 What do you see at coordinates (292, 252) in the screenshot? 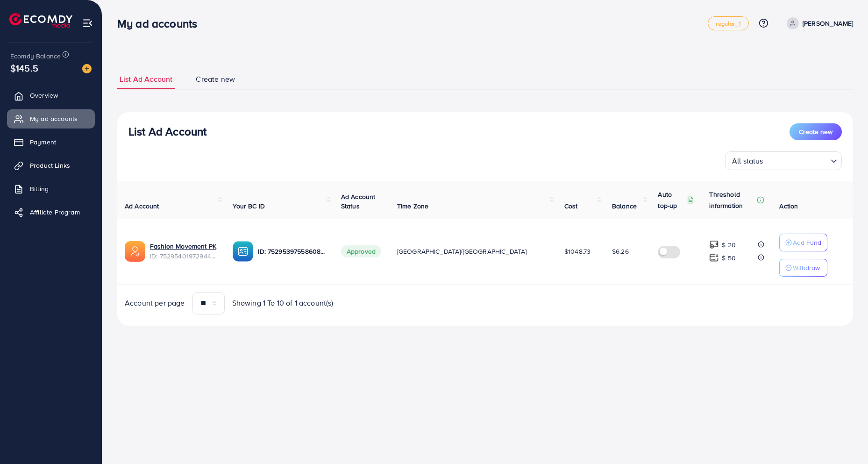
I see `p: ID: 7529539755860836369` at bounding box center [292, 252].